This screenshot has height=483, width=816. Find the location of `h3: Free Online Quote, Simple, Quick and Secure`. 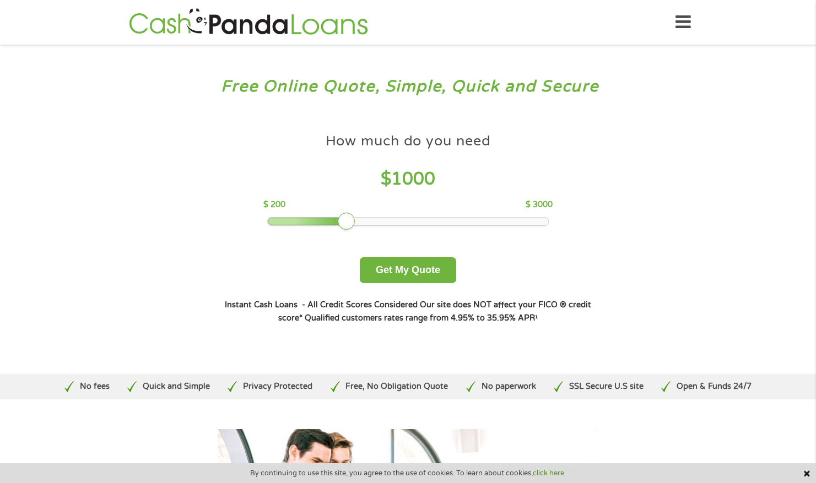

h3: Free Online Quote, Simple, Quick and Secure is located at coordinates (408, 86).